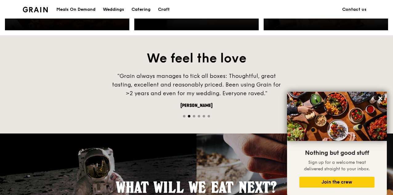  Describe the element at coordinates (337, 153) in the screenshot. I see `span: Nothing but good stuff` at that location.